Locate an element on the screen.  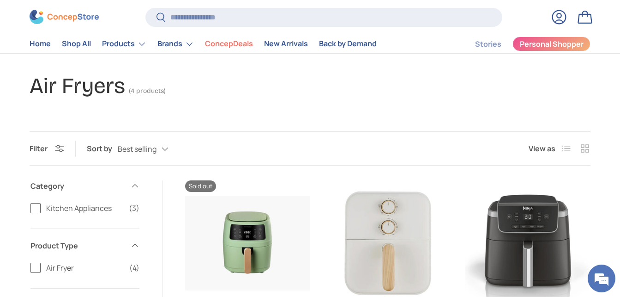
button: Best selling is located at coordinates (152, 149).